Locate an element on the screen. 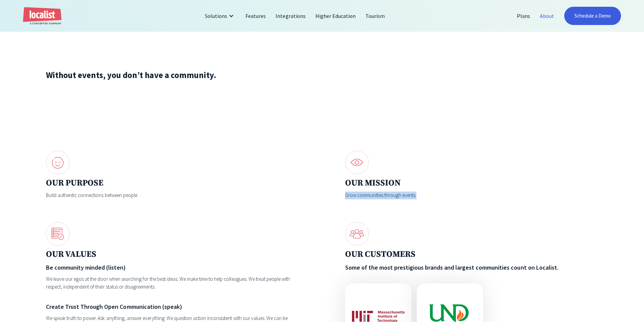  h6: Be community minded (listen) is located at coordinates (173, 267).